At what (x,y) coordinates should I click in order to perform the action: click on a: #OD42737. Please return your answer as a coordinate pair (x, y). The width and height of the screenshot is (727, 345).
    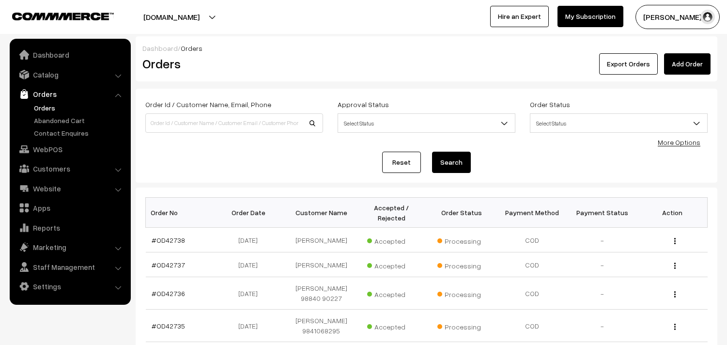
    Looking at the image, I should click on (168, 265).